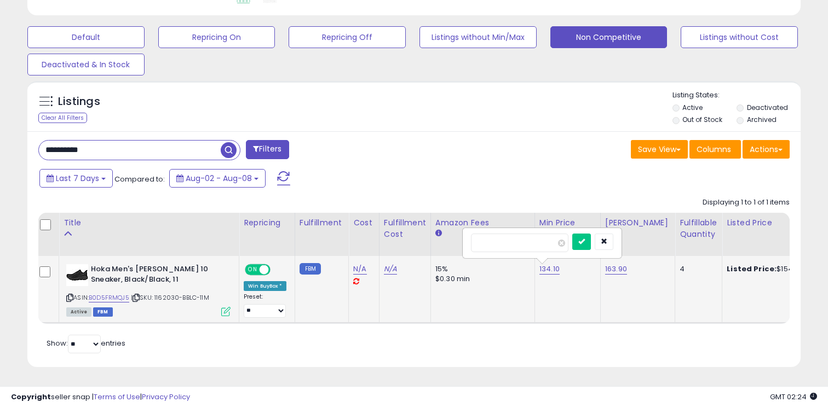  I want to click on small: FBM, so click(310, 269).